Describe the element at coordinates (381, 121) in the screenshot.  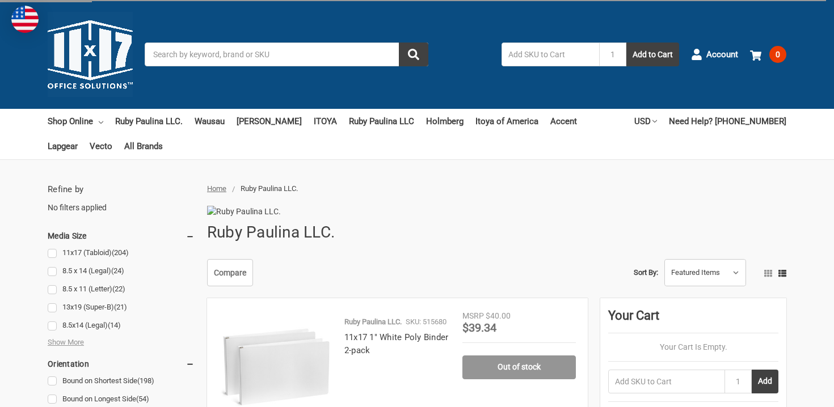
I see `a: Ruby Paulina LLC` at that location.